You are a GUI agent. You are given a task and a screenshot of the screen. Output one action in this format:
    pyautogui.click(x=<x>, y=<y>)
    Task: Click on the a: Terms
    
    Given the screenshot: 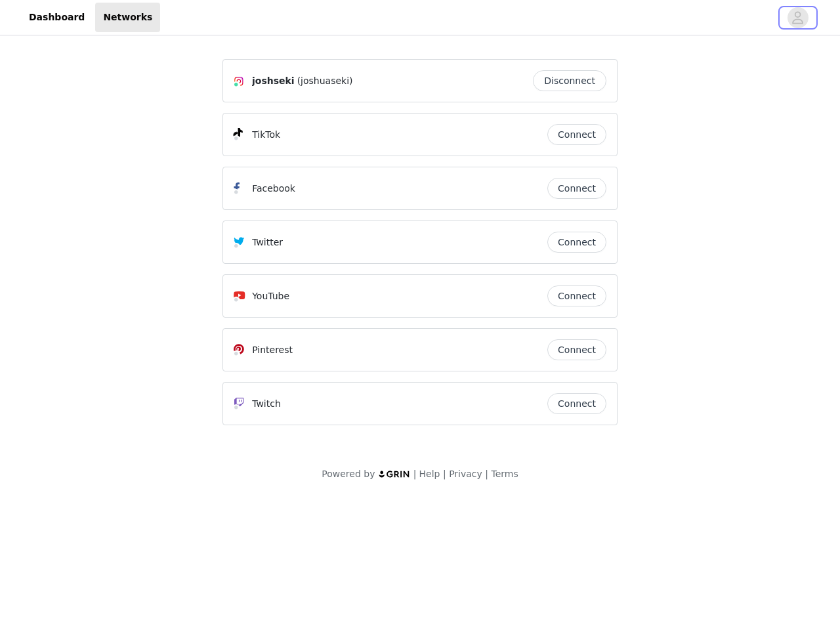 What is the action you would take?
    pyautogui.click(x=503, y=474)
    